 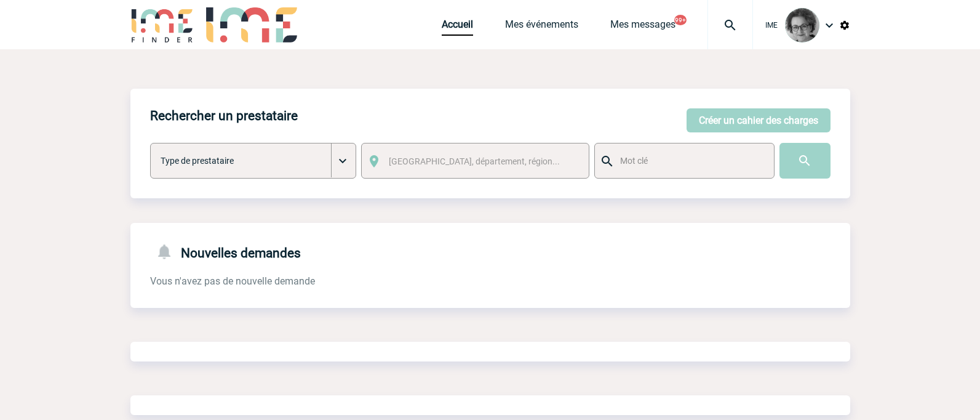 I want to click on input: Submit, so click(x=804, y=160).